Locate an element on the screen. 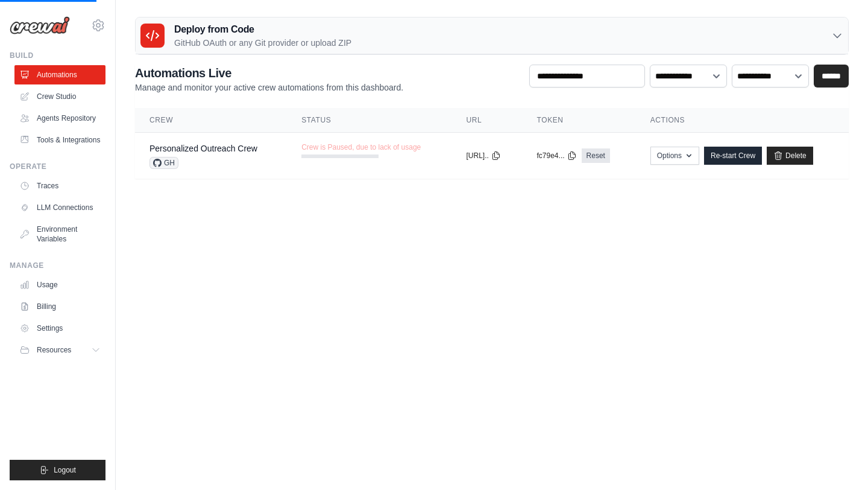 The image size is (868, 490). a: Agents Repository is located at coordinates (59, 118).